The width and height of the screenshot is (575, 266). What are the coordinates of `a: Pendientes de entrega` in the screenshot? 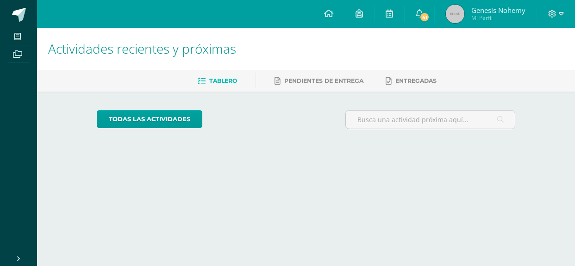 It's located at (319, 81).